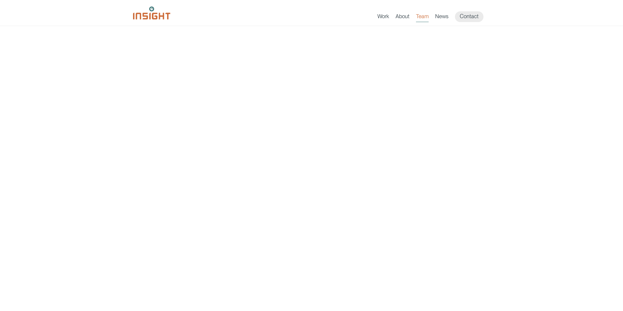 The image size is (623, 311). What do you see at coordinates (470, 17) in the screenshot?
I see `a: Contact` at bounding box center [470, 17].